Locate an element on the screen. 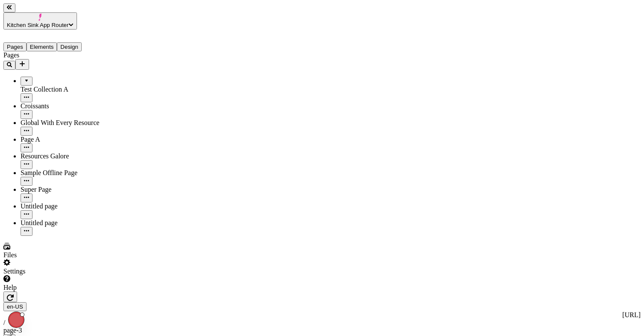 This screenshot has height=336, width=644. div: Test Collection A is located at coordinates (64, 90).